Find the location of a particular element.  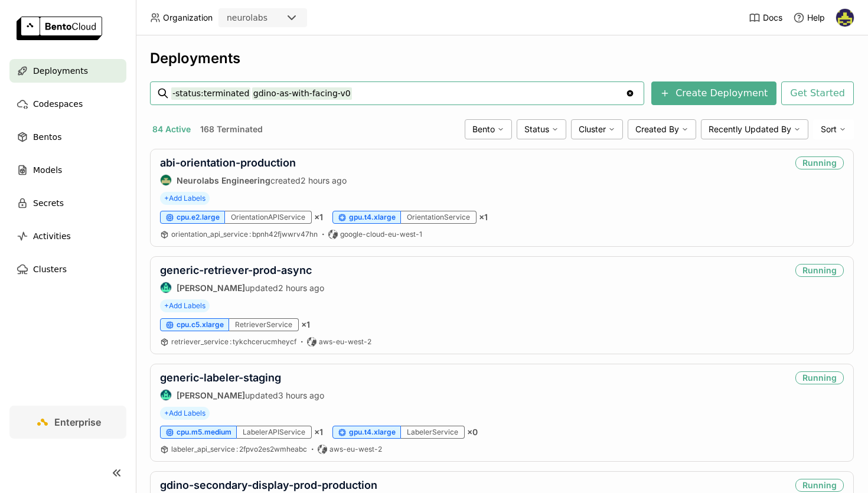

span: Clusters is located at coordinates (50, 269).